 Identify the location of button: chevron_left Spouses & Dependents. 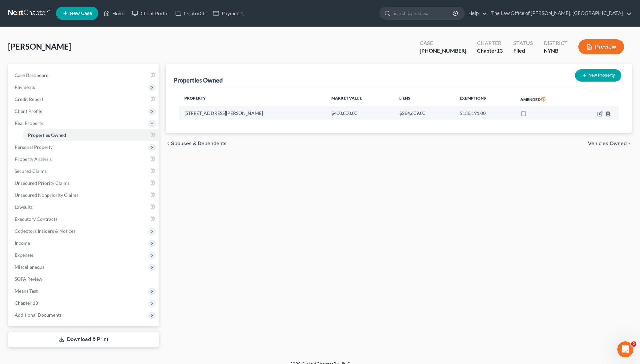
(196, 143).